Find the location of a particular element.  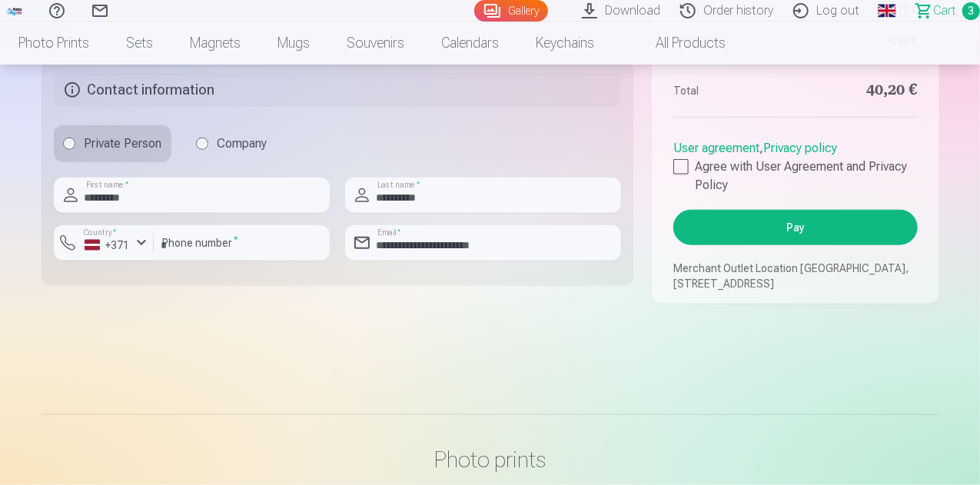

input: Private Person is located at coordinates (69, 143).